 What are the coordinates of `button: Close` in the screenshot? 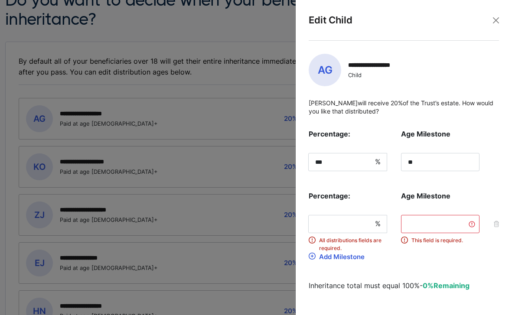 It's located at (496, 20).